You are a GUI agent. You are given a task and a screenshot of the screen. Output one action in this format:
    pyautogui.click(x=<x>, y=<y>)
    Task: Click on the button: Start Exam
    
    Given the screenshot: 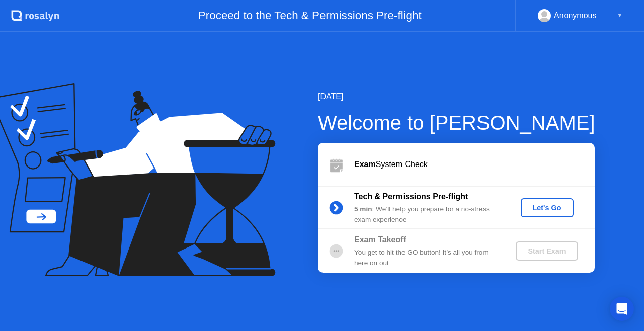 What is the action you would take?
    pyautogui.click(x=547, y=251)
    